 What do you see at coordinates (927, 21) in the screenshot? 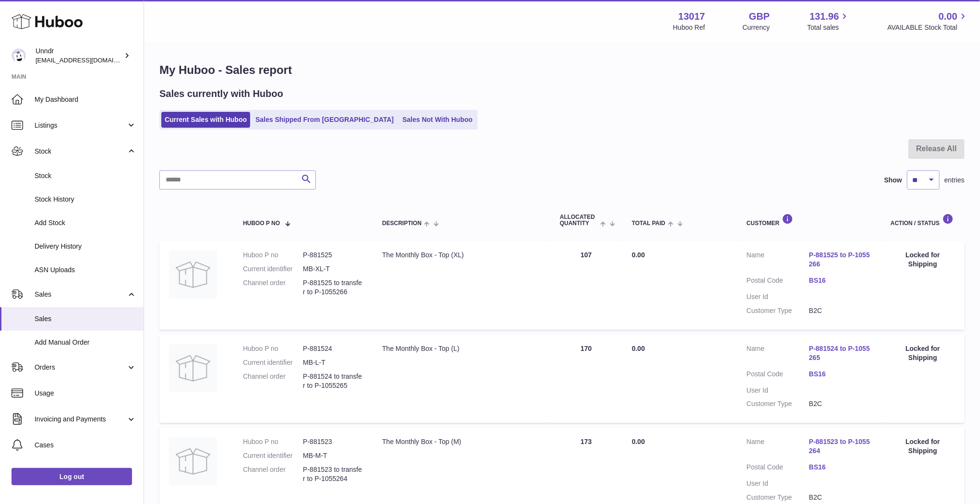
I see `a: 0.00 AVAILABLE Stock Total` at bounding box center [927, 21].